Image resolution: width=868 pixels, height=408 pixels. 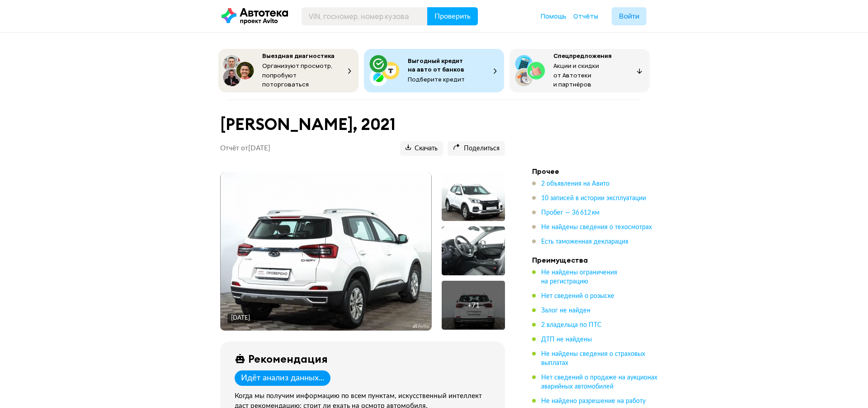 I want to click on span: Спецпредложения, so click(x=582, y=55).